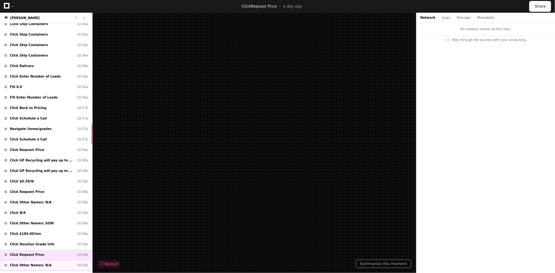  Describe the element at coordinates (428, 17) in the screenshot. I see `button: Network` at that location.